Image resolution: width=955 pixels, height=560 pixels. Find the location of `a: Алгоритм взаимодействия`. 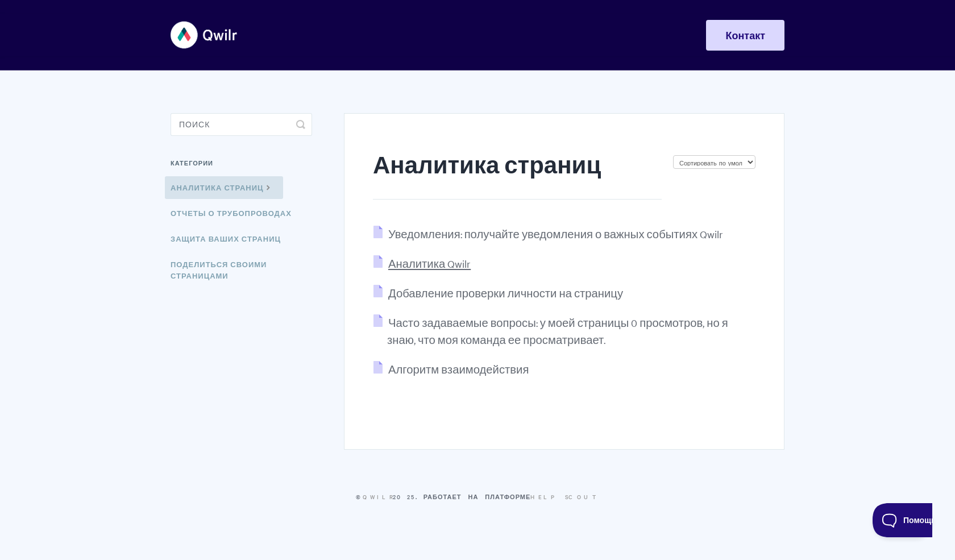

a: Алгоритм взаимодействия is located at coordinates (451, 369).